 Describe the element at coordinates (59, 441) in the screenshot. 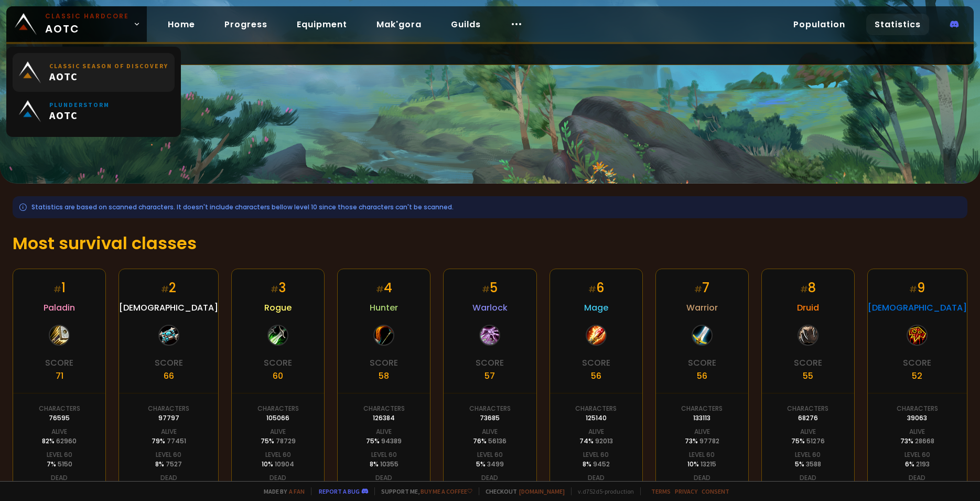

I see `div: 82 %` at that location.